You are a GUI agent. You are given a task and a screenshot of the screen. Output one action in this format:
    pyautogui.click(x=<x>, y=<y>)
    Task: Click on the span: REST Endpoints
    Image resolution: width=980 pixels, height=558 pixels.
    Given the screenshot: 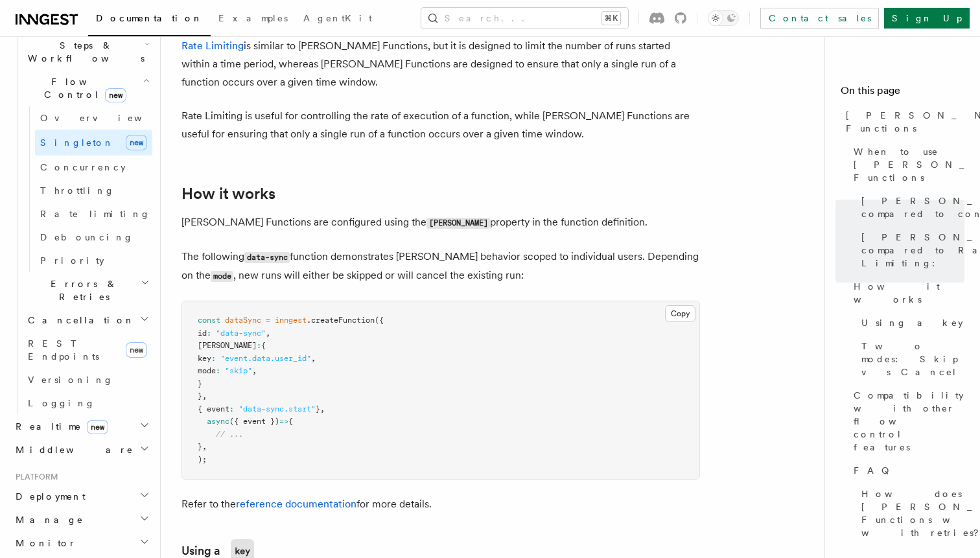 What is the action you would take?
    pyautogui.click(x=63, y=350)
    